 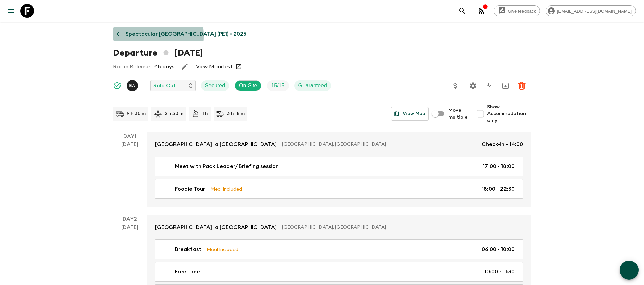 I want to click on div: Trip Fill, so click(x=277, y=86).